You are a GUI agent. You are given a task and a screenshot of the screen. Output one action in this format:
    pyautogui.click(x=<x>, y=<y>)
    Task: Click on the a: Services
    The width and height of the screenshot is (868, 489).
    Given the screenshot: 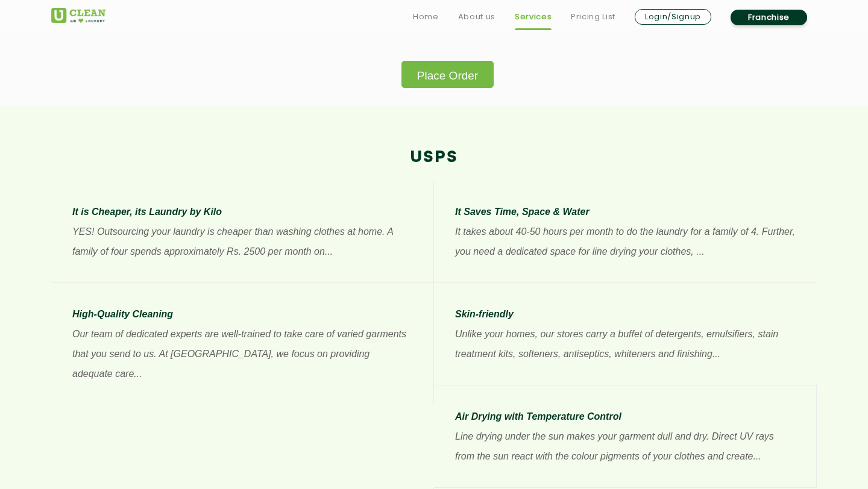 What is the action you would take?
    pyautogui.click(x=533, y=17)
    